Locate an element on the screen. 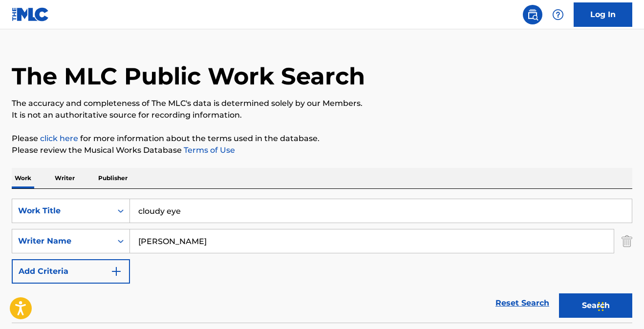 This screenshot has width=644, height=329. div: Writer Name is located at coordinates (62, 241).